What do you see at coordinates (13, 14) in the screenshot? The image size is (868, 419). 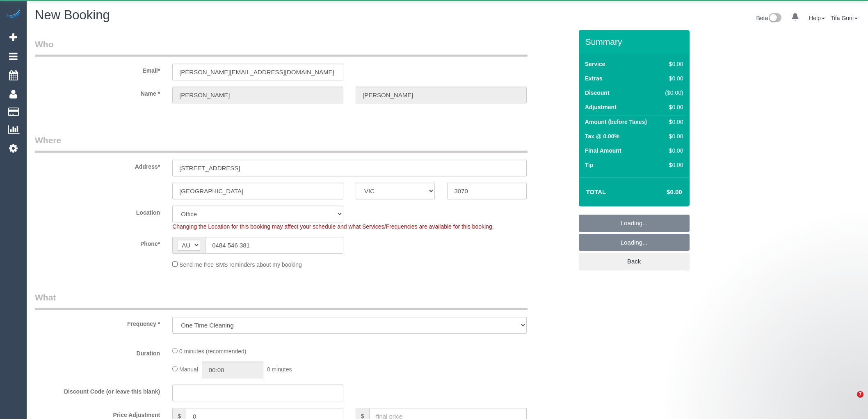 I see `img: Automaid Logo` at bounding box center [13, 14].